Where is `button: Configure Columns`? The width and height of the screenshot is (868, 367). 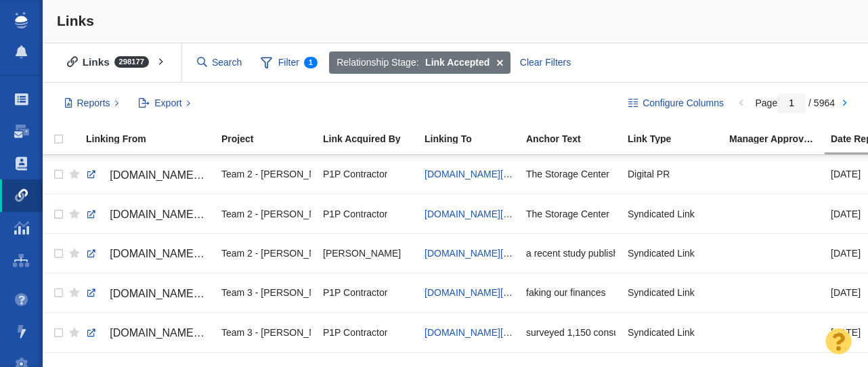
button: Configure Columns is located at coordinates (676, 104).